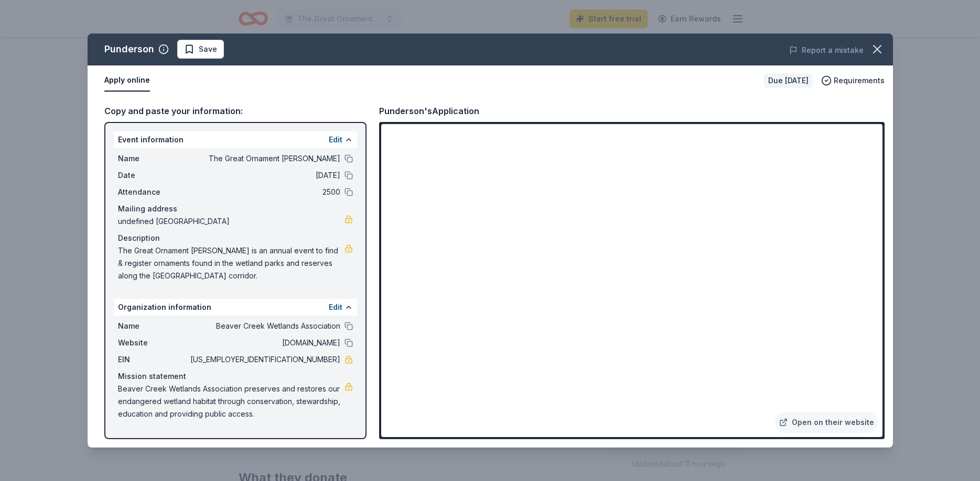  Describe the element at coordinates (153, 176) in the screenshot. I see `span: Date` at that location.